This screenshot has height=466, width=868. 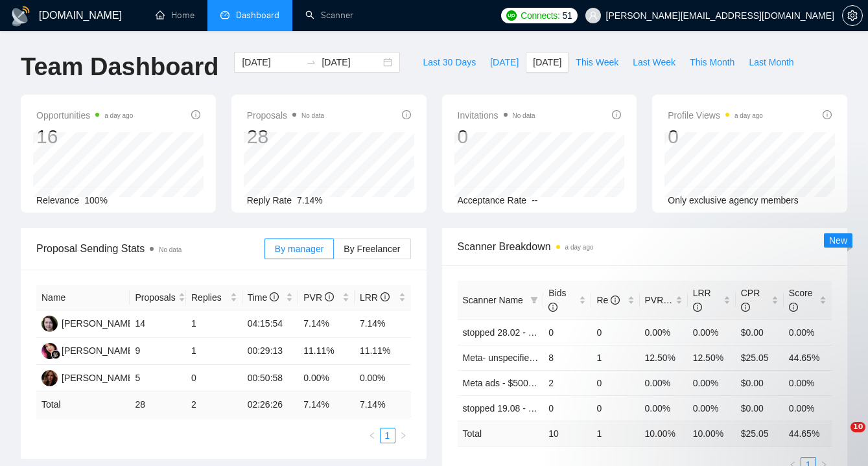 I want to click on td: 14, so click(x=157, y=324).